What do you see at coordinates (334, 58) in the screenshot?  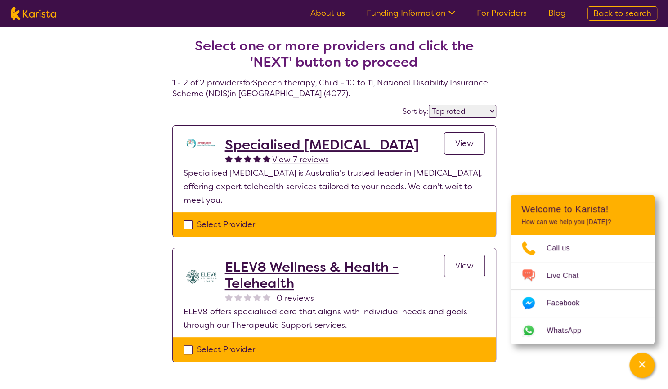 I see `h4: 1 - 2 of 2 providers for Speech therapy , Child - 10 to 11 , National Disability Insurance Scheme...` at bounding box center [334, 58].